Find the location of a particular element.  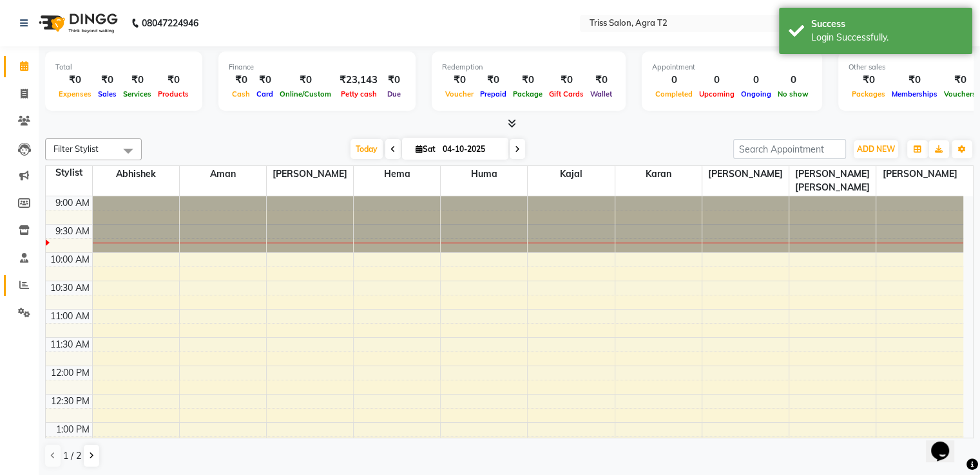

span: Karan is located at coordinates (659, 174).